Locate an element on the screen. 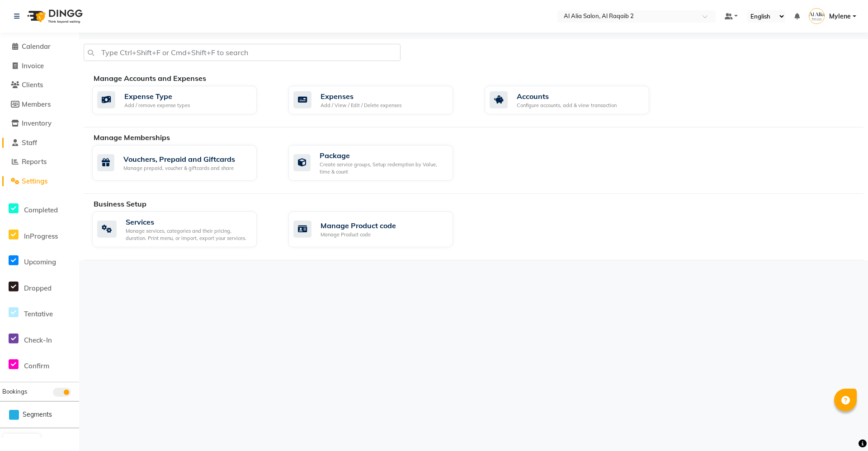 This screenshot has height=451, width=868. span: Mylene is located at coordinates (840, 16).